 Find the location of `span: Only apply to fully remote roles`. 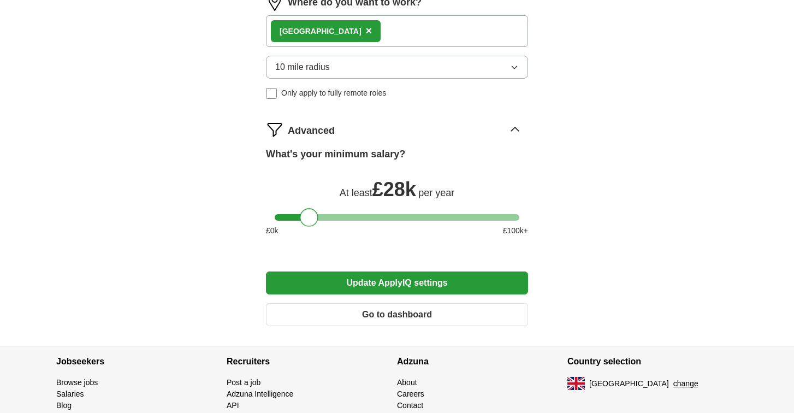

span: Only apply to fully remote roles is located at coordinates (334, 93).